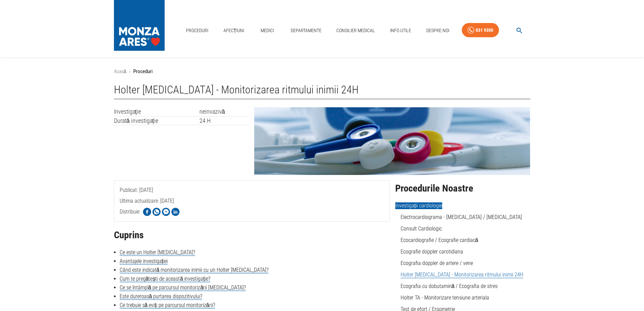  Describe the element at coordinates (157, 111) in the screenshot. I see `td: Investigație` at that location.